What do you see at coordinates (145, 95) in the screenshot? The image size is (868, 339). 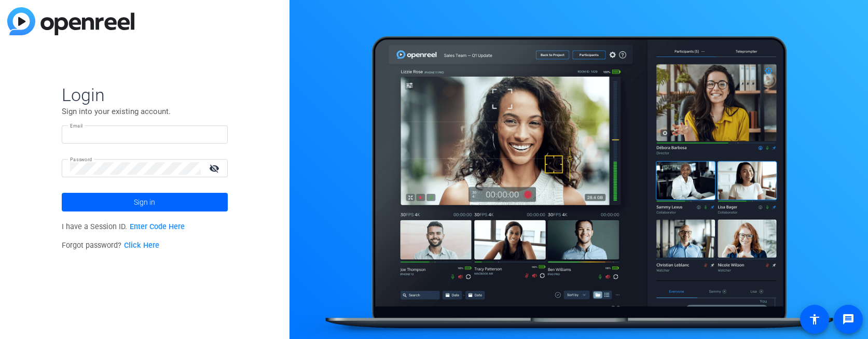 I see `span: Login` at bounding box center [145, 95].